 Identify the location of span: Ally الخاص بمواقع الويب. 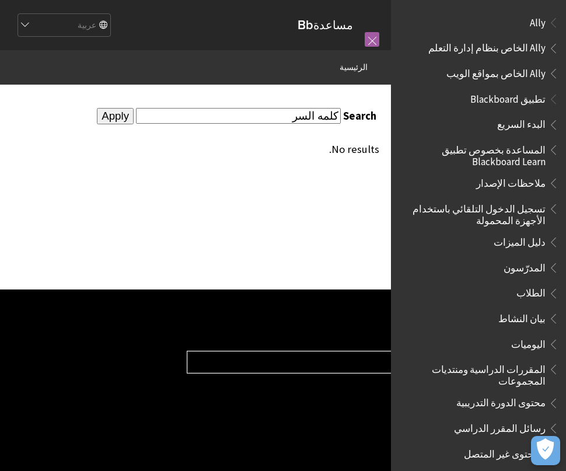
(496, 71).